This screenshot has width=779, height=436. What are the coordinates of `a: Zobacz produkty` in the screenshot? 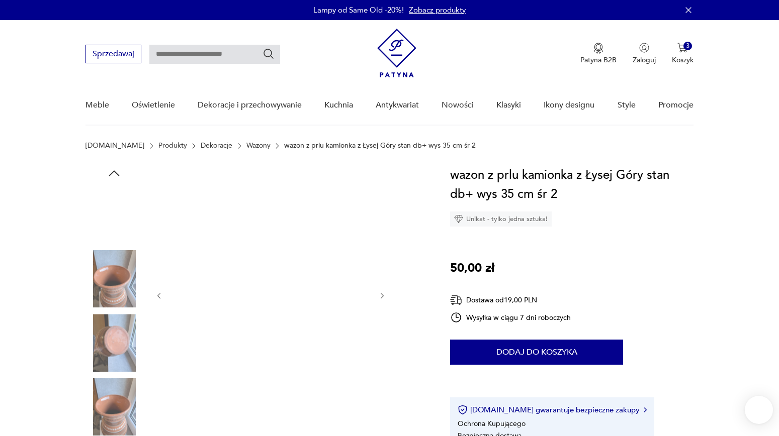 It's located at (437, 10).